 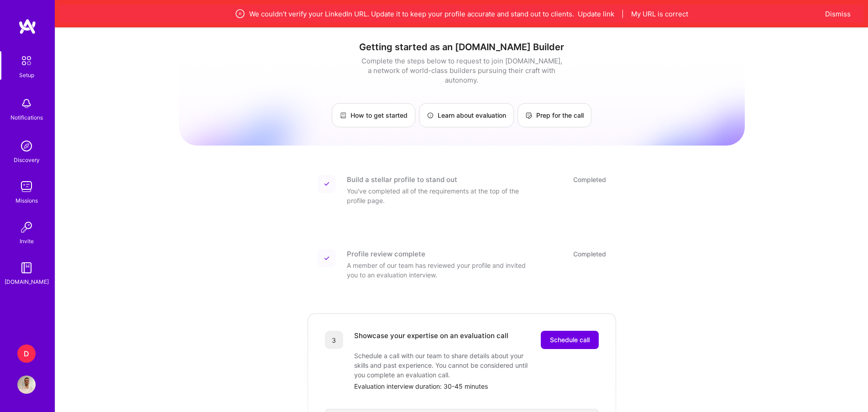 I want to click on div: Missions, so click(x=26, y=201).